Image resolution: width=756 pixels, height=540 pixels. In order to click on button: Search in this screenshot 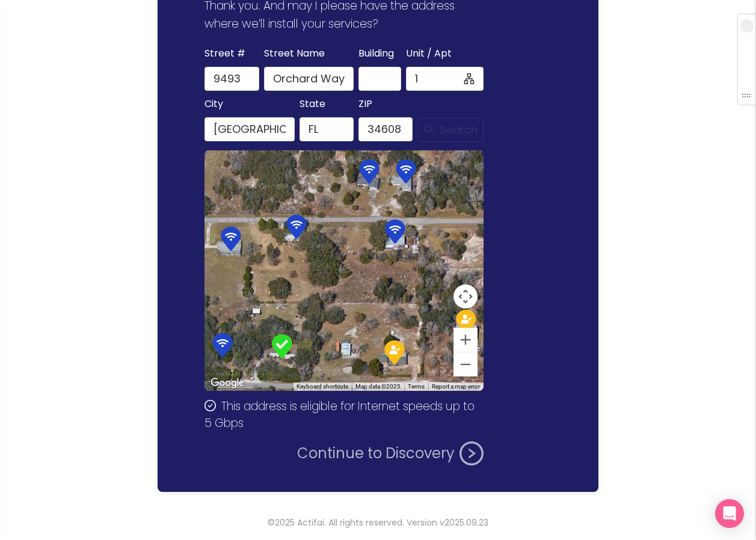, I will do `click(450, 130)`.